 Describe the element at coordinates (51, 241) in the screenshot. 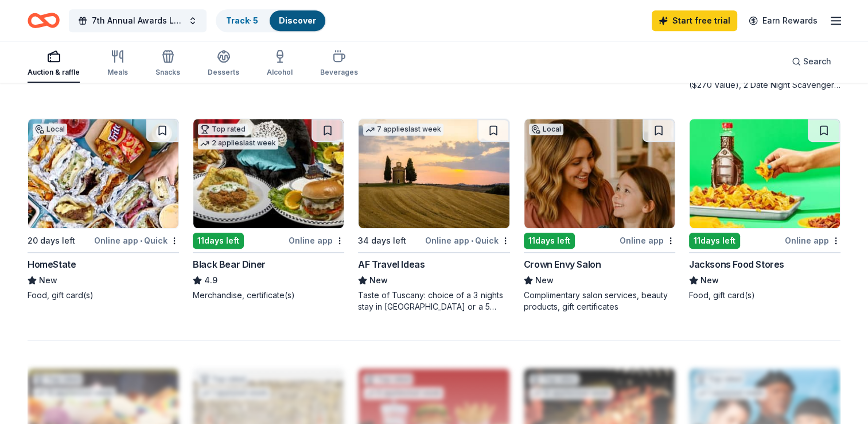

I see `div: 20 days left` at that location.